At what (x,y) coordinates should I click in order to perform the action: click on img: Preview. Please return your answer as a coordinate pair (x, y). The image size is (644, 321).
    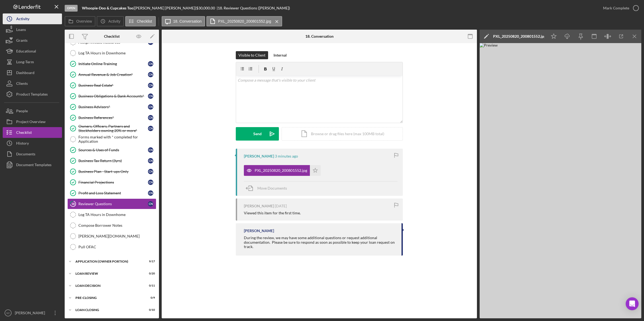
    Looking at the image, I should click on (561, 181).